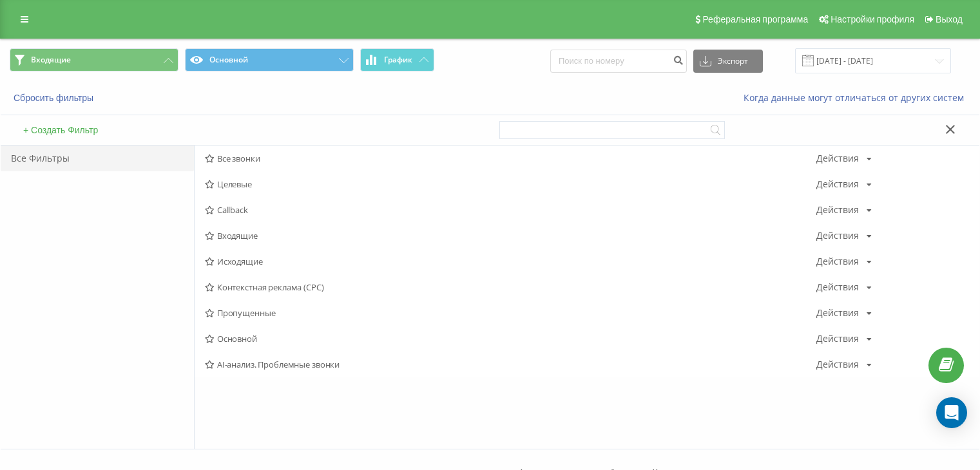 This screenshot has height=470, width=980. What do you see at coordinates (510, 210) in the screenshot?
I see `span: Callback` at bounding box center [510, 210].